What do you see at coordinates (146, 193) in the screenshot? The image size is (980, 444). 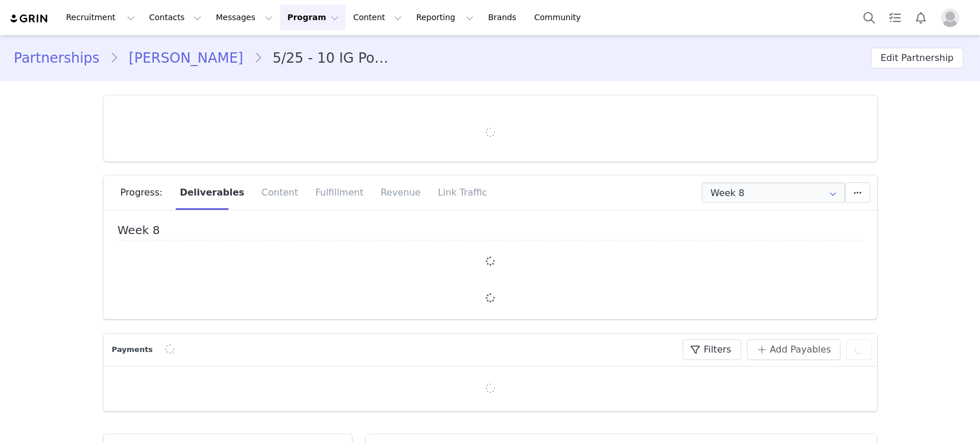 I see `div: Progress:` at bounding box center [146, 193].